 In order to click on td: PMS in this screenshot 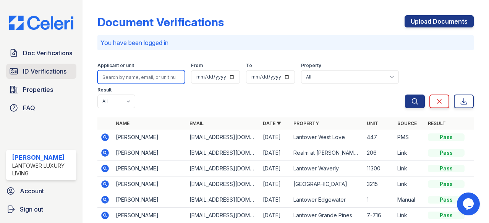, I will do `click(409, 137)`.